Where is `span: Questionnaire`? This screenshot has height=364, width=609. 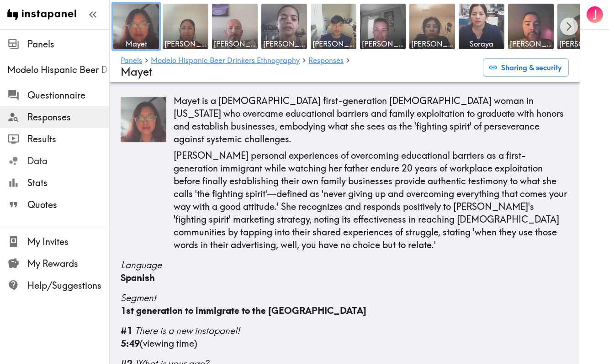 span: Questionnaire is located at coordinates (68, 95).